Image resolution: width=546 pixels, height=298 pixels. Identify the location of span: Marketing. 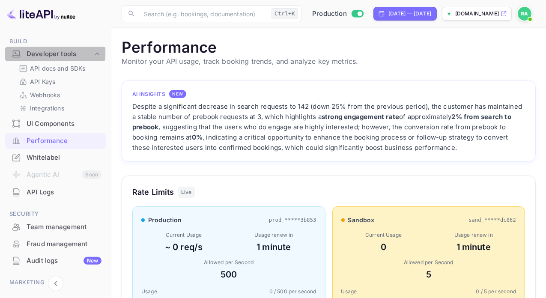
(55, 283).